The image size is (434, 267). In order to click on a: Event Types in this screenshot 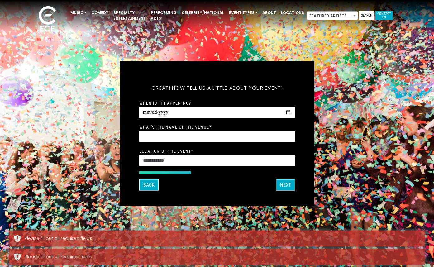, I will do `click(243, 13)`.